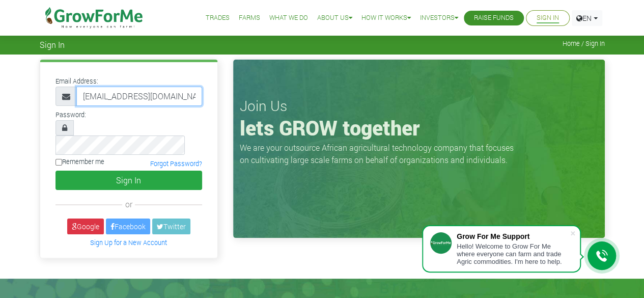 The width and height of the screenshot is (644, 298). Describe the element at coordinates (129, 204) in the screenshot. I see `div: or` at that location.